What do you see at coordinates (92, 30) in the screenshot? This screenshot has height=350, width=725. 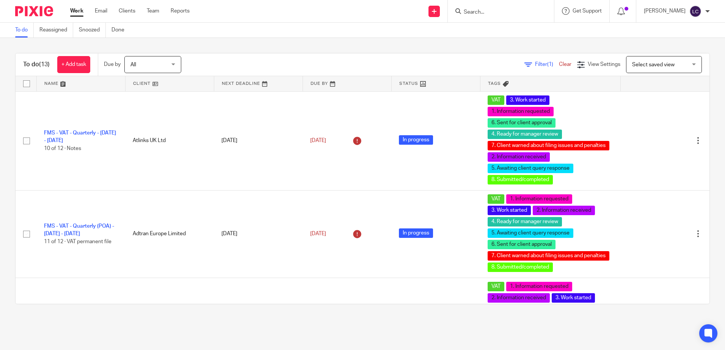 I see `a: Snoozed` at bounding box center [92, 30].